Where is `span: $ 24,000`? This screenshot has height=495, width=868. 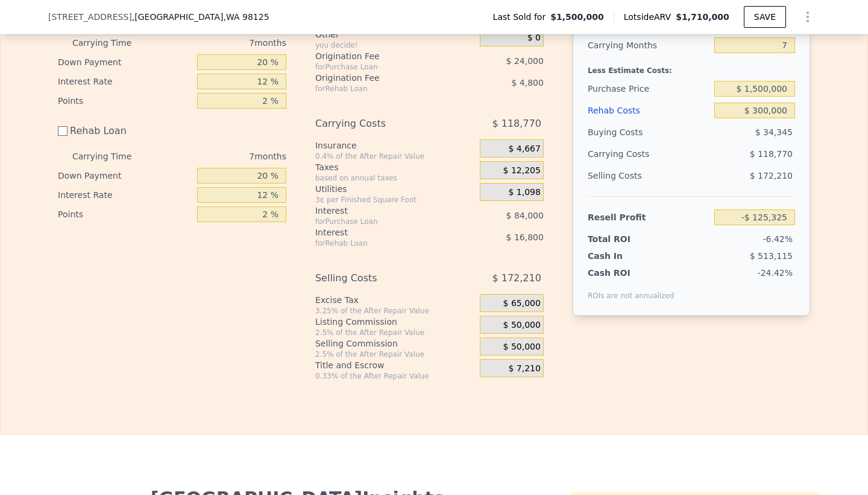 span: $ 24,000 is located at coordinates (525, 61).